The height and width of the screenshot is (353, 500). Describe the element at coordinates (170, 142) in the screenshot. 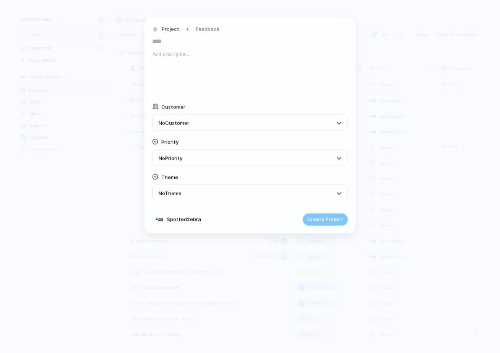

I see `span: Priority` at that location.